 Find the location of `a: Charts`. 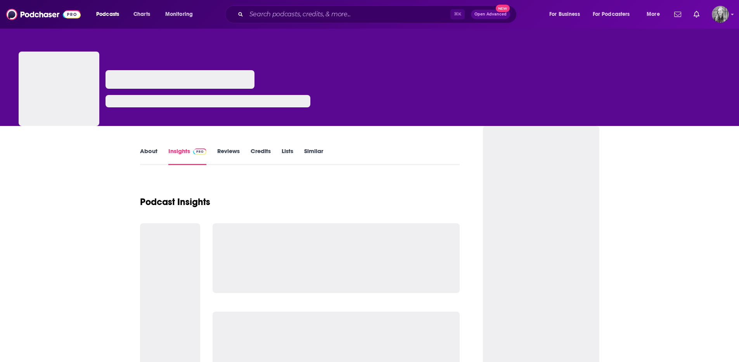

a: Charts is located at coordinates (142, 14).